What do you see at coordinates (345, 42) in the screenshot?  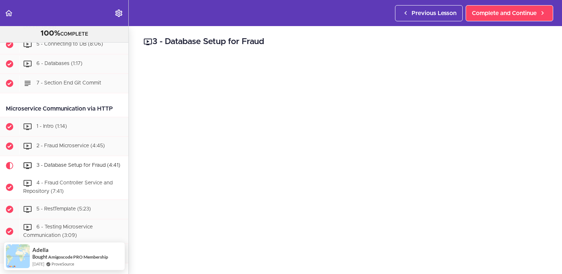 I see `h2: 3 - Database Setup for Fraud` at bounding box center [345, 42].